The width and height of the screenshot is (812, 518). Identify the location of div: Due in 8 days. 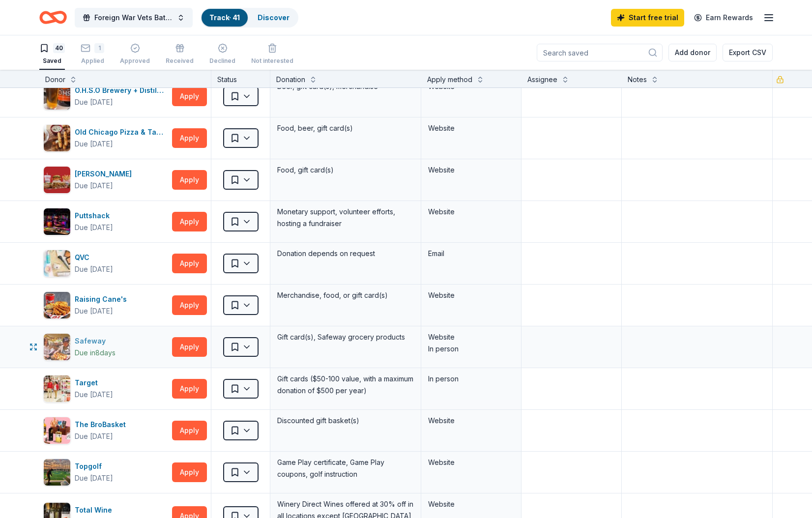
(95, 353).